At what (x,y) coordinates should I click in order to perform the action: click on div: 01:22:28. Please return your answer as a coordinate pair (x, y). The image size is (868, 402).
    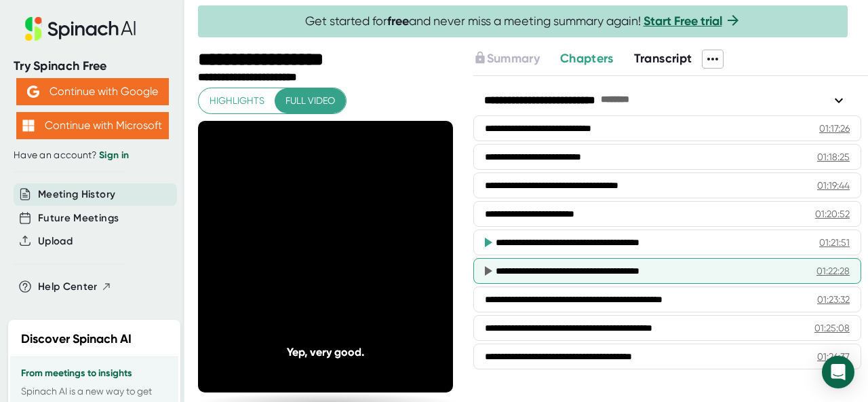
    Looking at the image, I should click on (833, 271).